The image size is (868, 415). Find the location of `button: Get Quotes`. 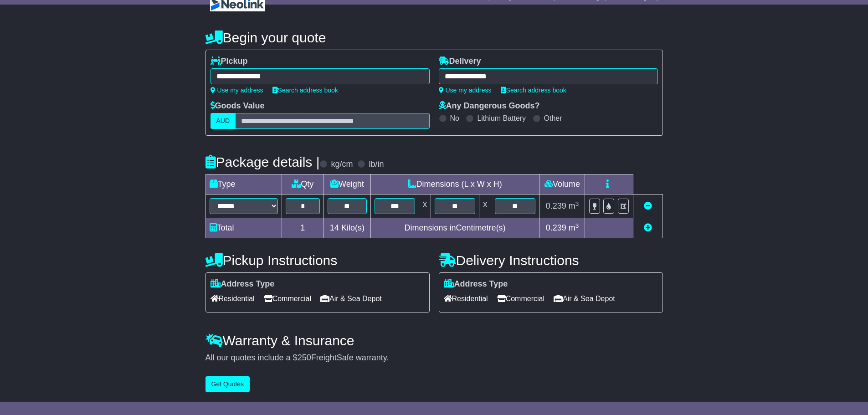

button: Get Quotes is located at coordinates (228, 384).